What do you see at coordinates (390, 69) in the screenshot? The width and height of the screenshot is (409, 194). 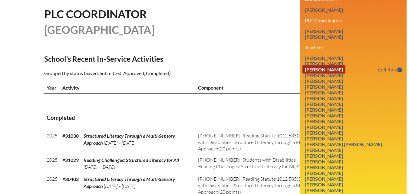 I see `a: Edit Role` at bounding box center [390, 69].